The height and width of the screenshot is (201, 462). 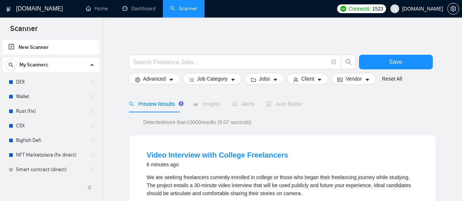 What do you see at coordinates (155, 104) in the screenshot?
I see `span: Preview Results` at bounding box center [155, 104].